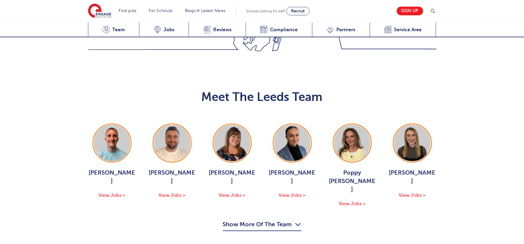 This screenshot has width=524, height=244. Describe the element at coordinates (298, 11) in the screenshot. I see `a: Recruit` at that location.